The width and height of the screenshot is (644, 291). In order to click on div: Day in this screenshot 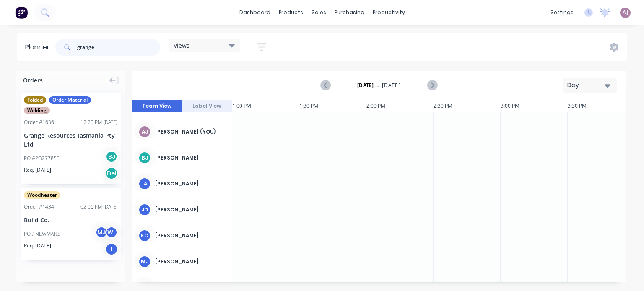, I will do `click(587, 85)`.